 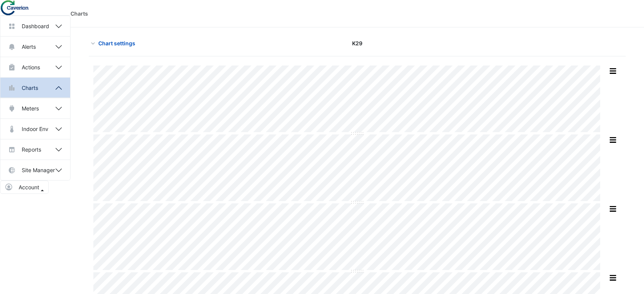 I want to click on app-icon: Meters, so click(x=12, y=108).